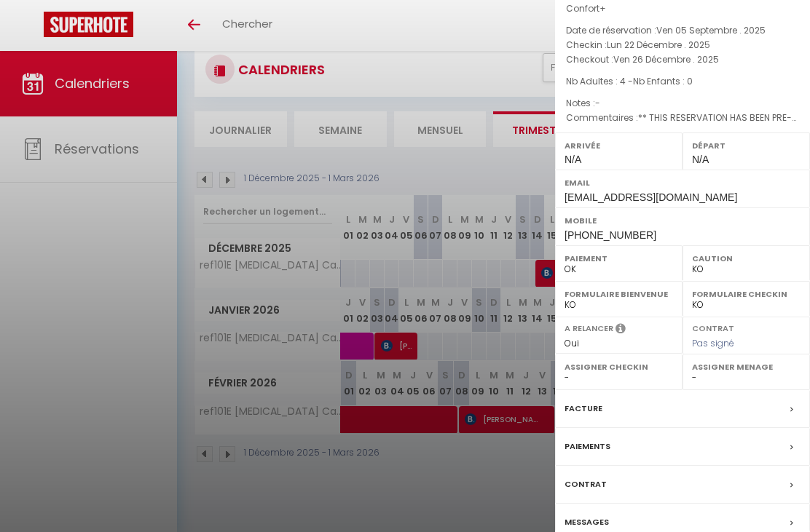 The image size is (810, 532). Describe the element at coordinates (587, 446) in the screenshot. I see `label: Paiements` at that location.